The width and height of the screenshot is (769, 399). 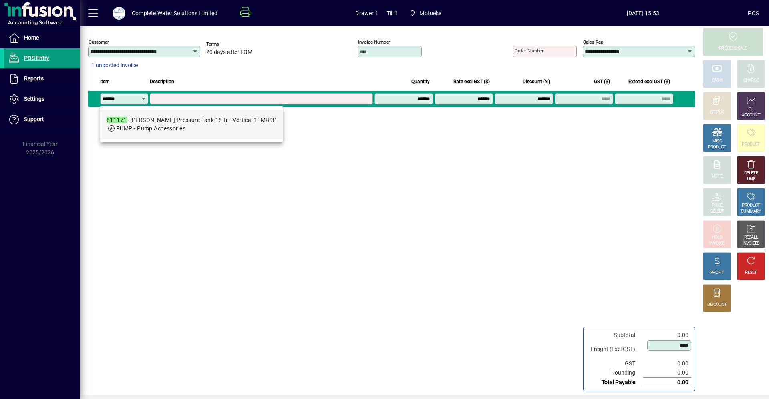 What do you see at coordinates (42, 120) in the screenshot?
I see `a: Support` at bounding box center [42, 120].